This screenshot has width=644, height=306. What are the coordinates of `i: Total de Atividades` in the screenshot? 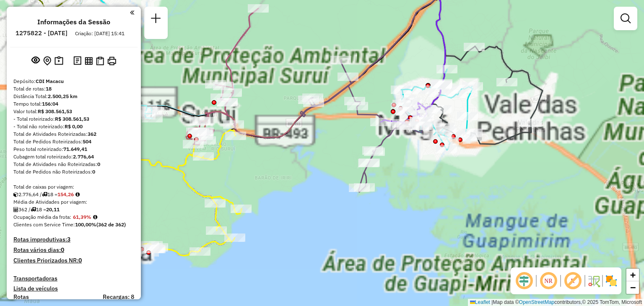 It's located at (16, 210).